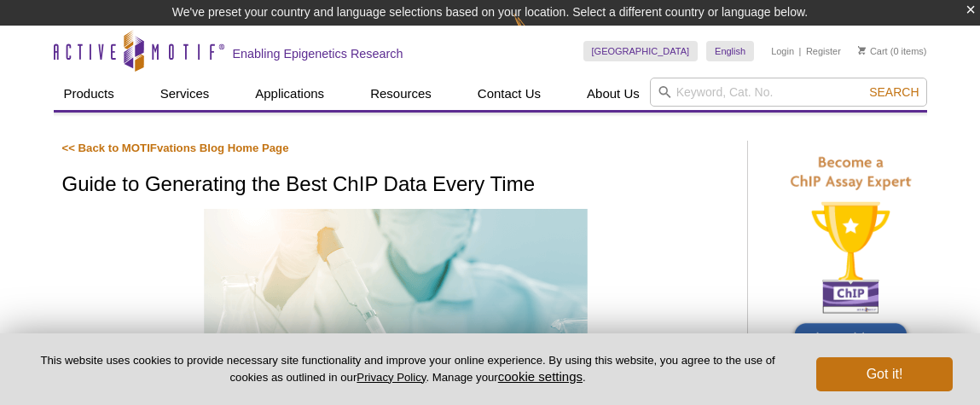 The height and width of the screenshot is (405, 980). I want to click on a: Privacy Policy, so click(390, 377).